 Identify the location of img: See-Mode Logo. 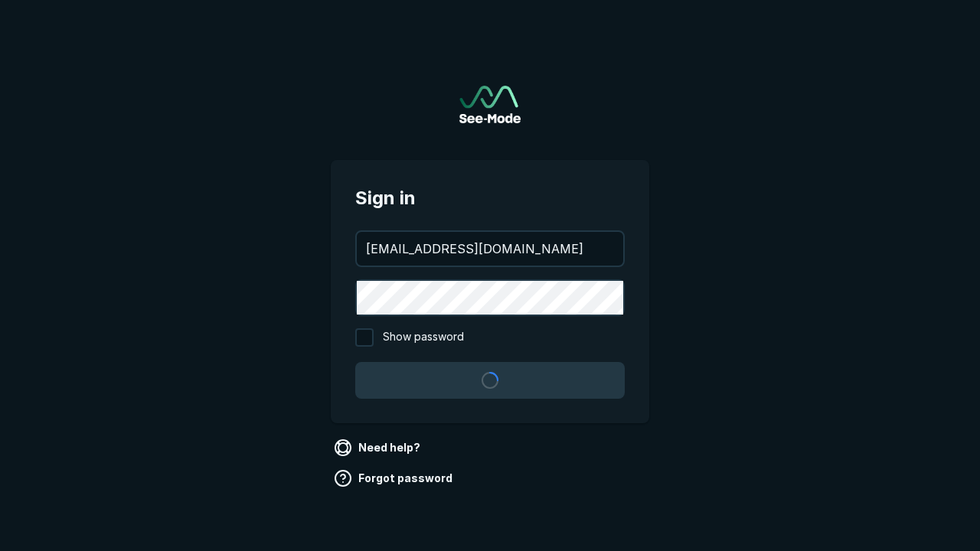
(490, 104).